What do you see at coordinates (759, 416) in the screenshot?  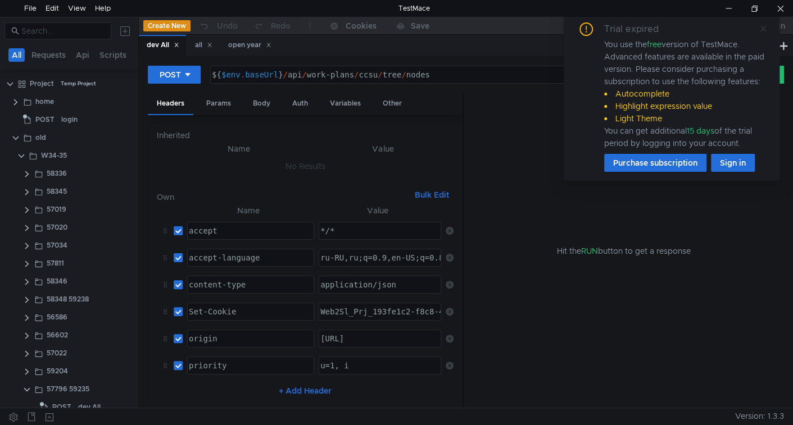 I see `span: Version: 1.3.3` at bounding box center [759, 416].